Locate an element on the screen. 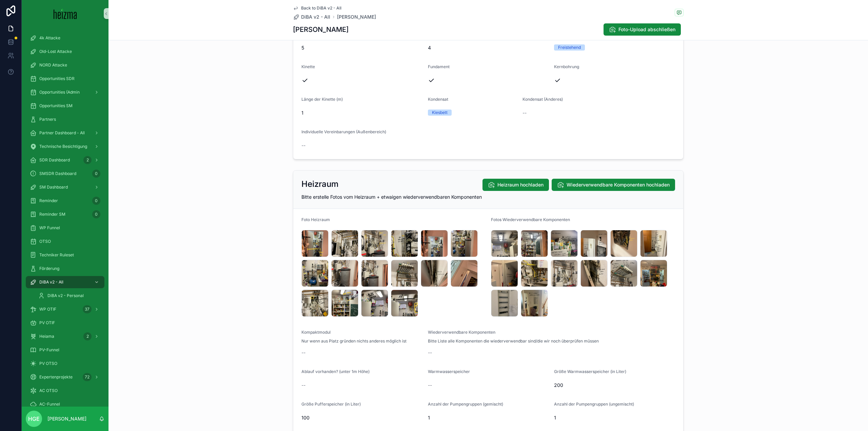 This screenshot has width=868, height=431. span: DiBA v2 - Personal is located at coordinates (65, 295).